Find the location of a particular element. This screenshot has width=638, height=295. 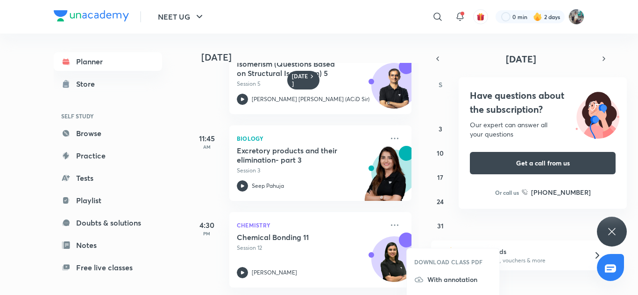

abbr: Sunday is located at coordinates (440, 84).